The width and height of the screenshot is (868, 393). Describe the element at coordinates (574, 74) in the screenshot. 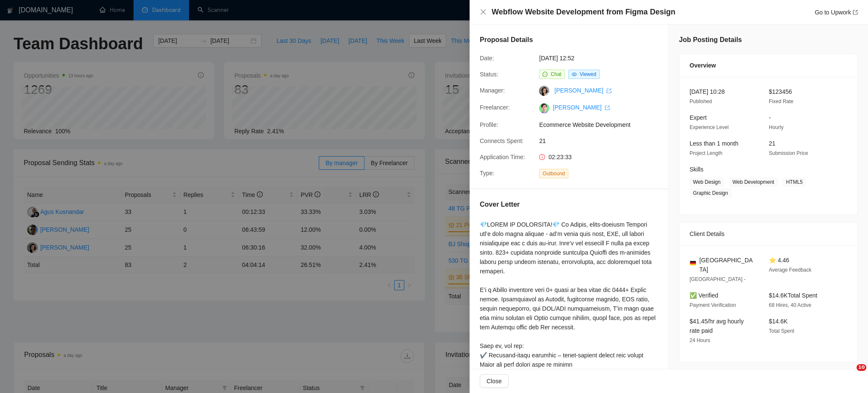

I see `span: eye` at that location.